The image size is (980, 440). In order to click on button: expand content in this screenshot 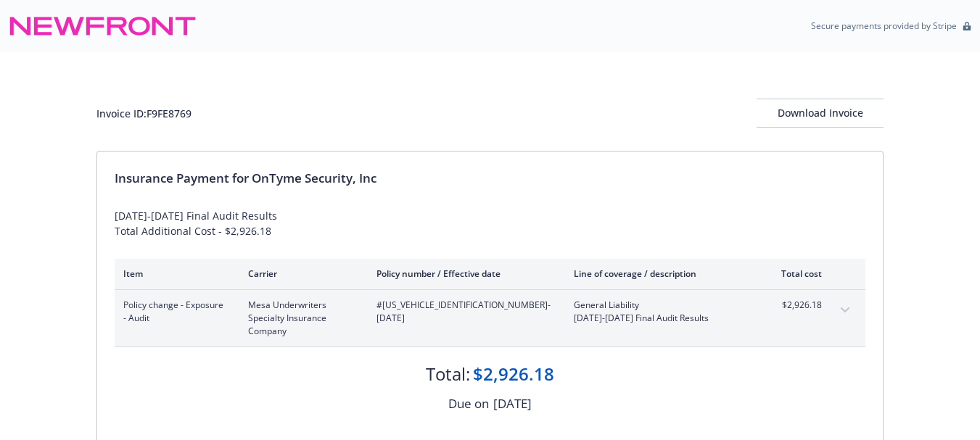, I will do `click(845, 311)`.